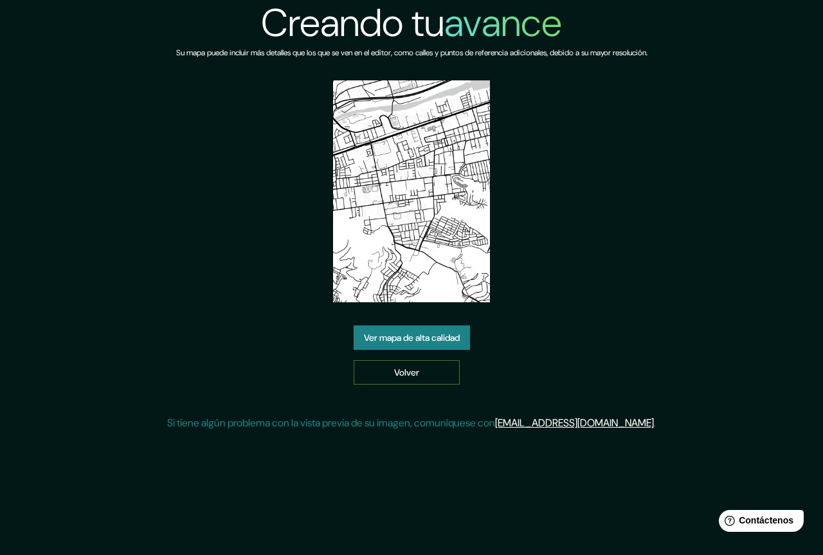 The width and height of the screenshot is (823, 555). What do you see at coordinates (406, 372) in the screenshot?
I see `a: Volver` at bounding box center [406, 372].